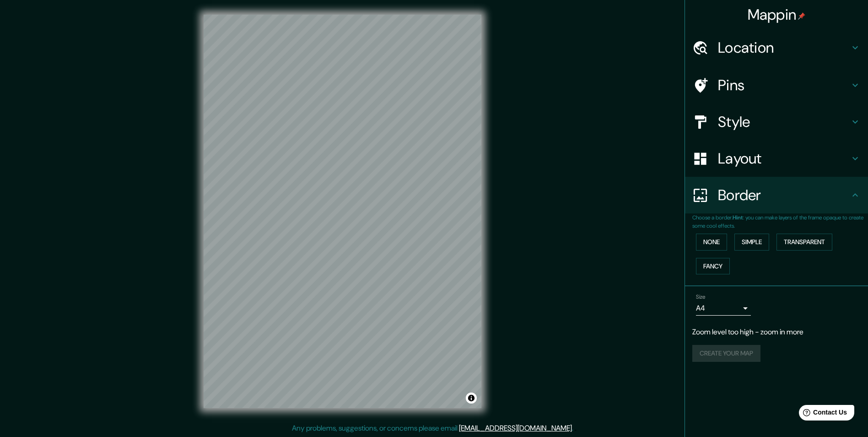  Describe the element at coordinates (776, 15) in the screenshot. I see `h4: Mappin` at that location.